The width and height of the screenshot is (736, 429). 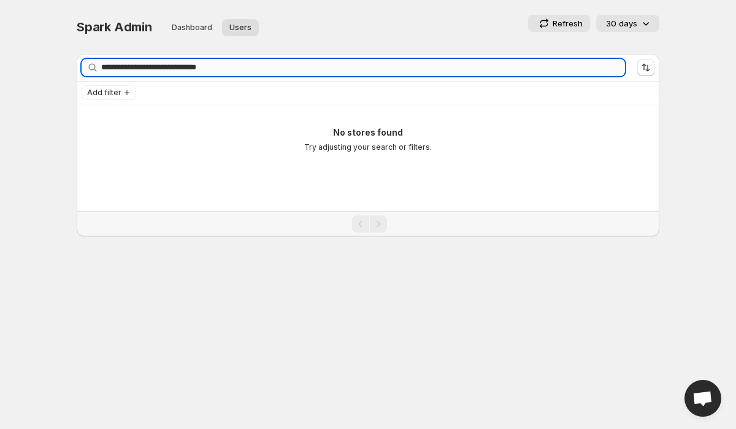 What do you see at coordinates (646, 67) in the screenshot?
I see `button: Sort the results` at bounding box center [646, 67].